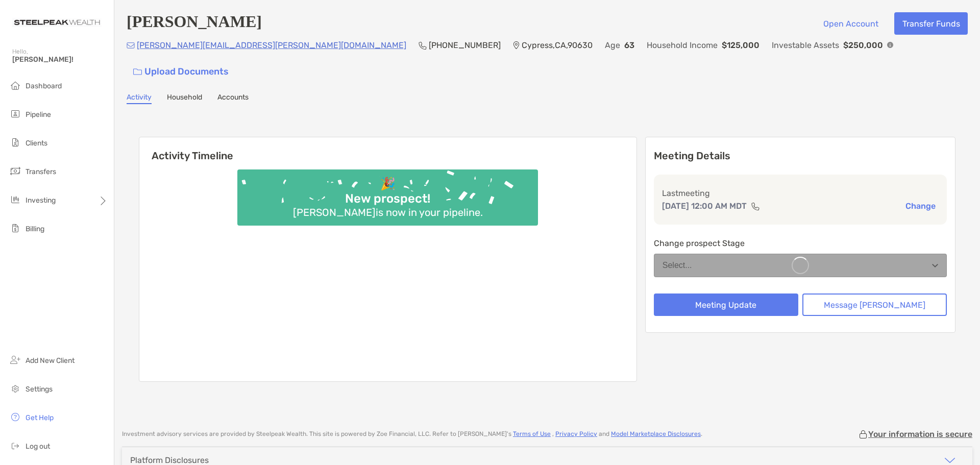  What do you see at coordinates (131, 45) in the screenshot?
I see `img: Email Icon` at bounding box center [131, 45].